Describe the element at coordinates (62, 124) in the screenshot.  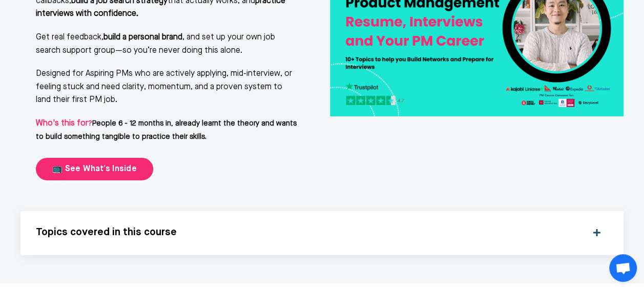
I see `span: Who's this for` at that location.